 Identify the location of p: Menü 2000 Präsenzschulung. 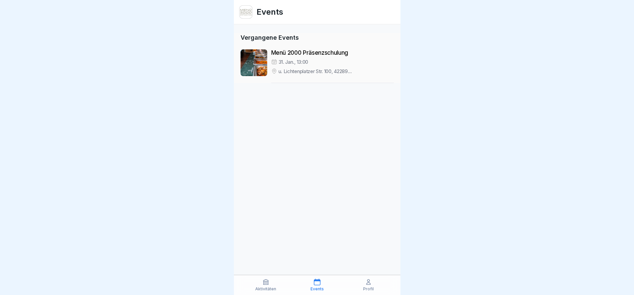
(333, 53).